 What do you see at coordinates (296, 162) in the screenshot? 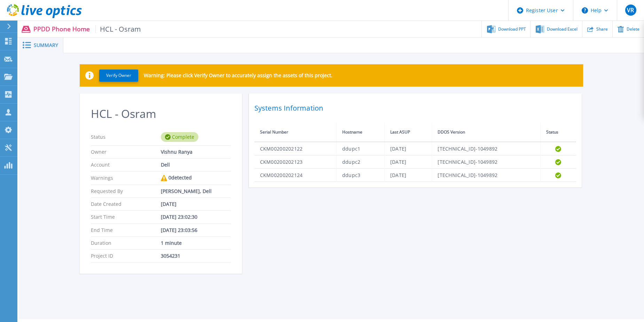
I see `td: CKM00200202123` at bounding box center [296, 162].